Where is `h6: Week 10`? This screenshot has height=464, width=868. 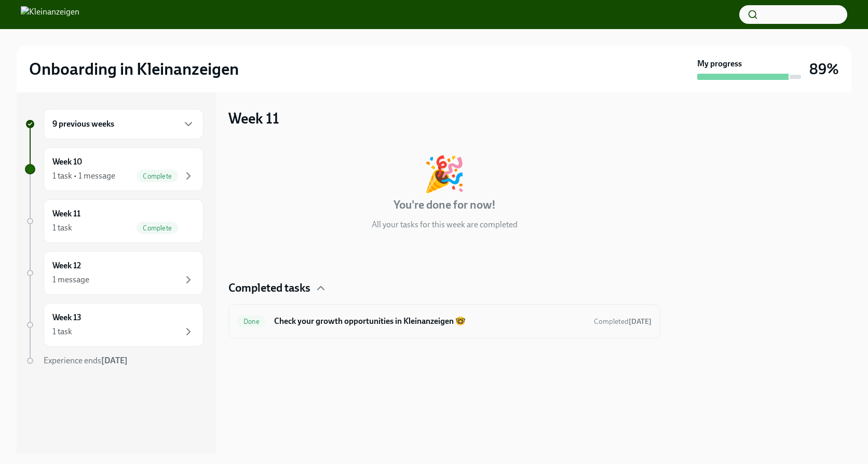
h6: Week 10 is located at coordinates (67, 162).